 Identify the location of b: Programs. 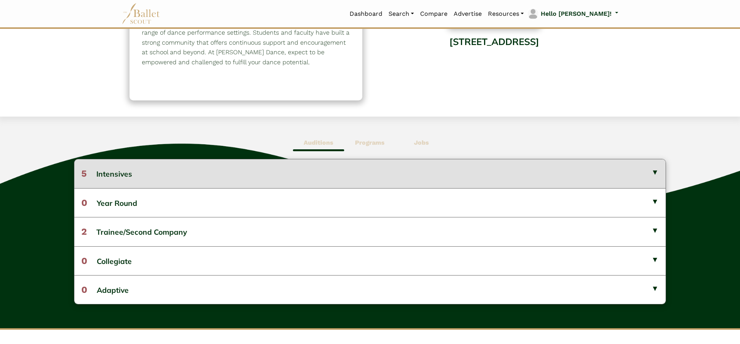
(369, 143).